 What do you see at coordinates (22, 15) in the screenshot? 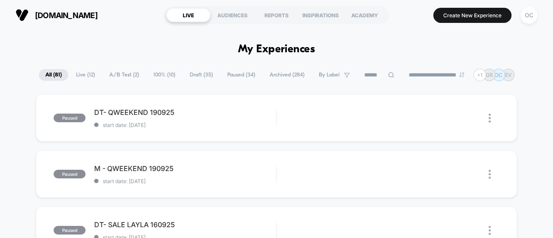
I see `img: Visually logo` at bounding box center [22, 15].